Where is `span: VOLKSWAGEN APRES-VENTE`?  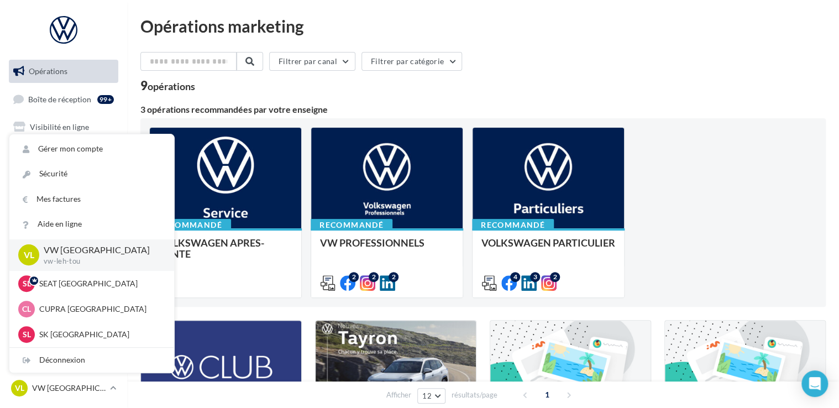 span: VOLKSWAGEN APRES-VENTE is located at coordinates (211, 248).